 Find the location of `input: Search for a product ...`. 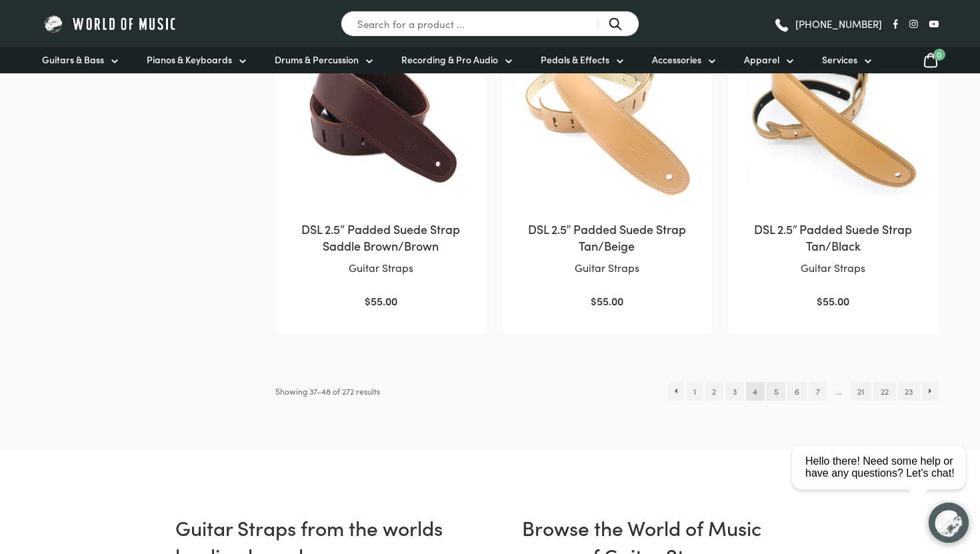

input: Search for a product ... is located at coordinates (490, 23).